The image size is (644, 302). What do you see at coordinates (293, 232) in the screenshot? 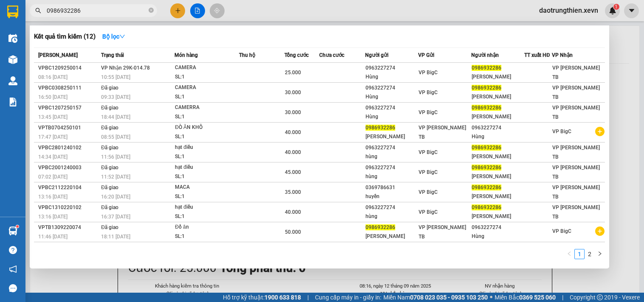
I see `span: 50.000` at bounding box center [293, 232].